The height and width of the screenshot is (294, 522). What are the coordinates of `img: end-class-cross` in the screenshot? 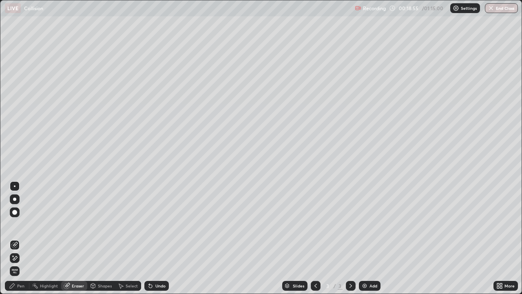 It's located at (491, 8).